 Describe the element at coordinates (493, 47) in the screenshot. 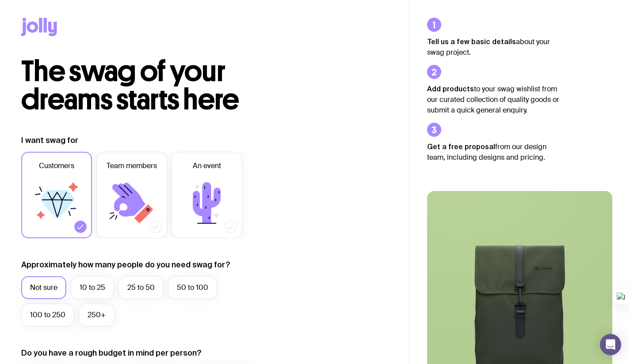

I see `p: about your swag project.` at that location.